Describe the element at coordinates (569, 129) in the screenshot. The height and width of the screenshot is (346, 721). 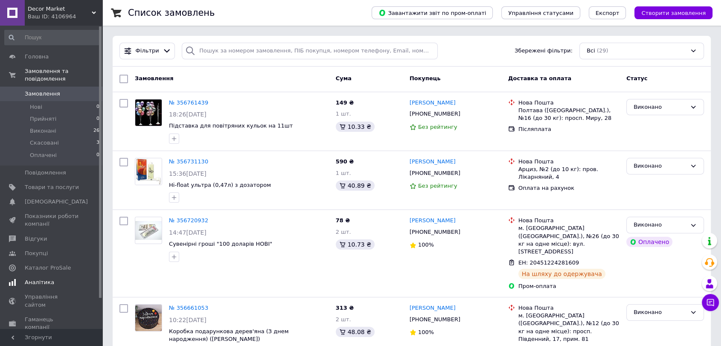
I see `div: Післяплата` at that location.